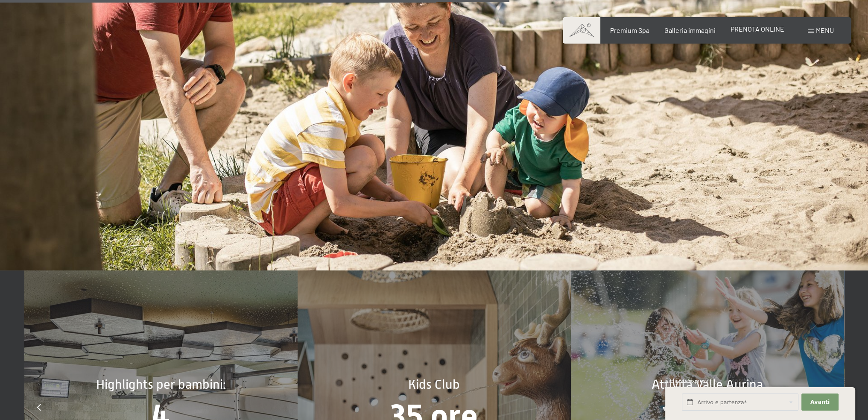 This screenshot has width=868, height=420. What do you see at coordinates (757, 29) in the screenshot?
I see `a: PRENOTA ONLINE` at bounding box center [757, 29].